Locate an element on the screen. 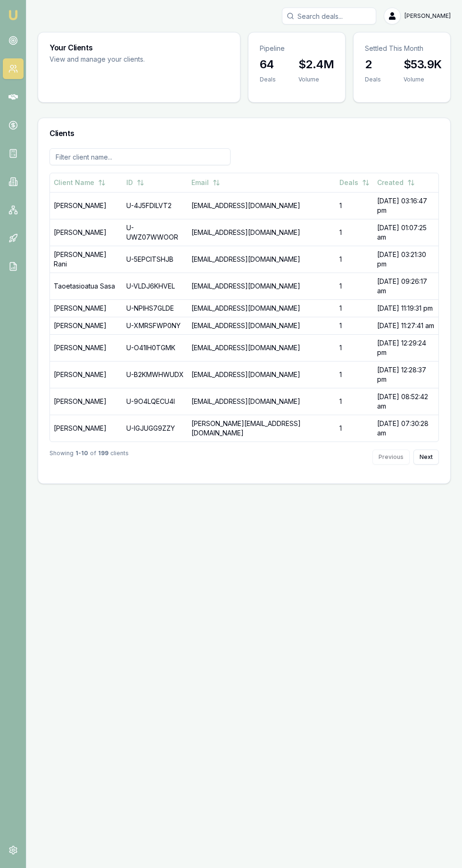 The height and width of the screenshot is (868, 462). strong: 1 - 10 is located at coordinates (81, 457).